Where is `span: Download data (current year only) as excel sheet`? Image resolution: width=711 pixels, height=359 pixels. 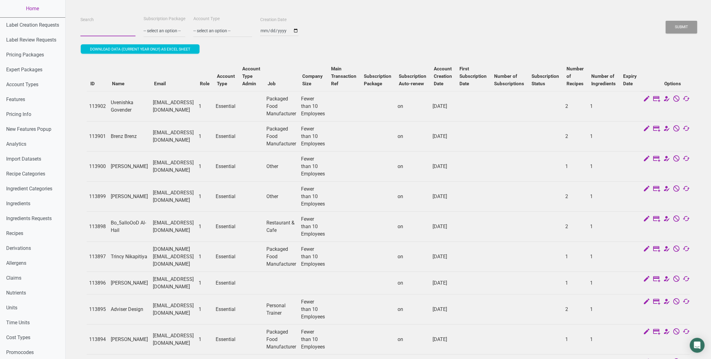
span: Download data (current year only) as excel sheet is located at coordinates (140, 49).